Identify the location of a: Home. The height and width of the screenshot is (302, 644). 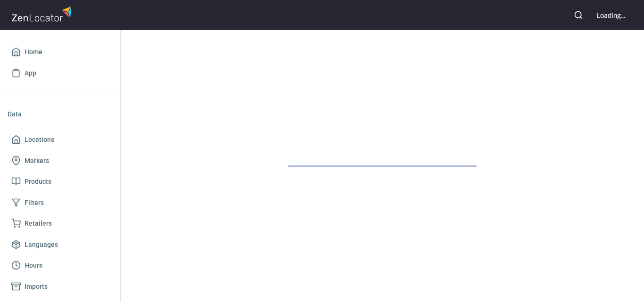
(60, 52).